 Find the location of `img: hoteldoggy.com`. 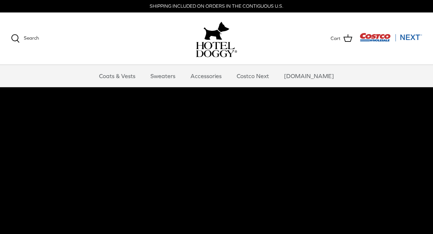

img: hoteldoggy.com is located at coordinates (216, 31).